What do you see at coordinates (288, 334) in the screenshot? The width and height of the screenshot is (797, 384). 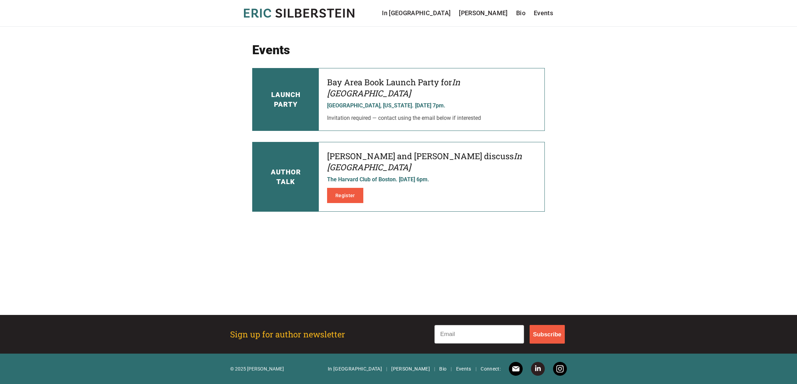 I see `h2: Sign up for author newsletter` at bounding box center [288, 334].